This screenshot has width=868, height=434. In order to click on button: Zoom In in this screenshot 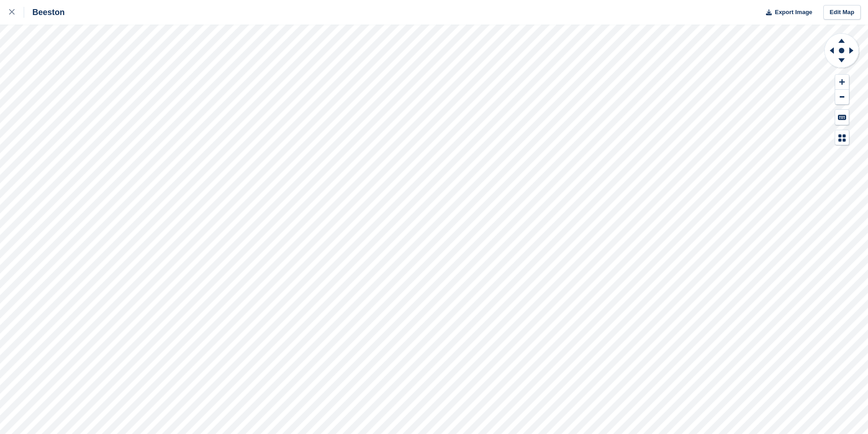, I will do `click(842, 82)`.